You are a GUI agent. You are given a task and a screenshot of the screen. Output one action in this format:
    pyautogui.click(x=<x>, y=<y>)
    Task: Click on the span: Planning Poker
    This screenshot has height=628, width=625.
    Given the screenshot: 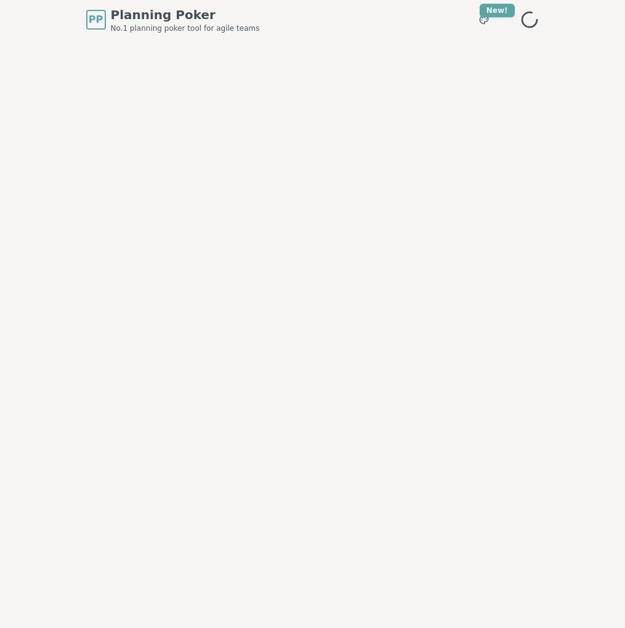 What is the action you would take?
    pyautogui.click(x=185, y=15)
    